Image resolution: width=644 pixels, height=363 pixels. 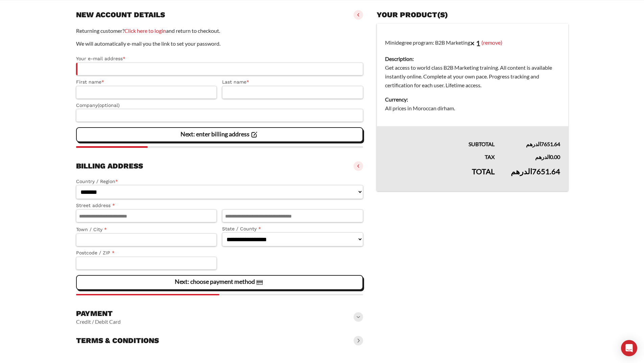 What do you see at coordinates (220, 135) in the screenshot?
I see `vaadin-button: Next: enter billing address` at bounding box center [220, 135].